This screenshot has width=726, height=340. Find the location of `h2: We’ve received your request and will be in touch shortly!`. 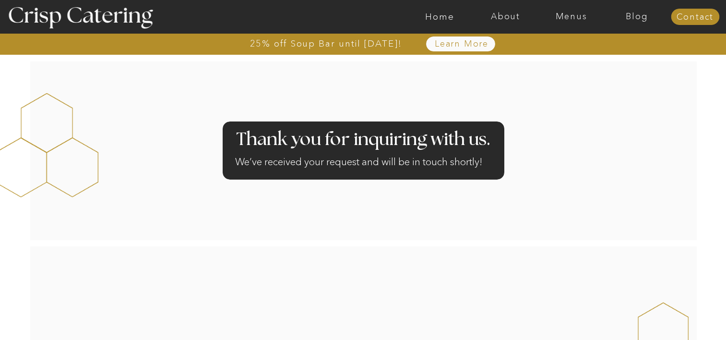

h2: We’ve received your request and will be in touch shortly! is located at coordinates (363, 164).